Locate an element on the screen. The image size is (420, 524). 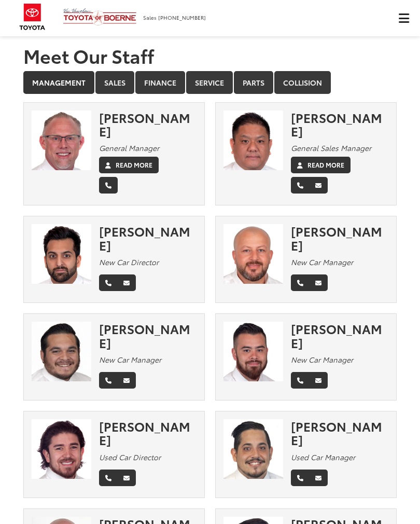
img: Sam Abraham is located at coordinates (253, 254).